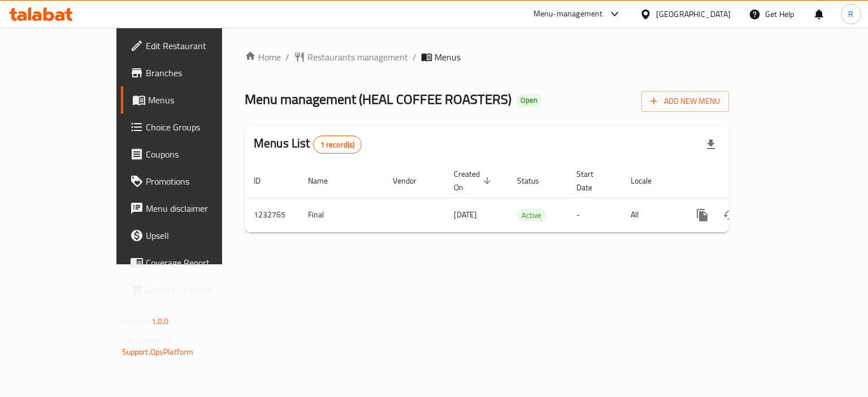  What do you see at coordinates (191, 208) in the screenshot?
I see `a: Menu disclaimer` at bounding box center [191, 208].